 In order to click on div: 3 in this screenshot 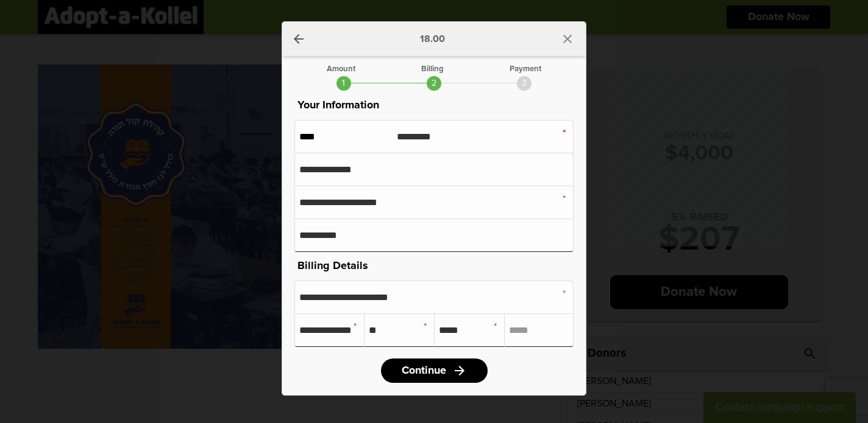, I will do `click(525, 84)`.